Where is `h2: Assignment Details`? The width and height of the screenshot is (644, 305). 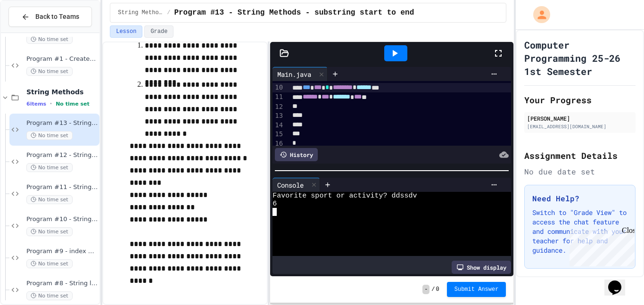
h2: Assignment Details is located at coordinates (580, 156).